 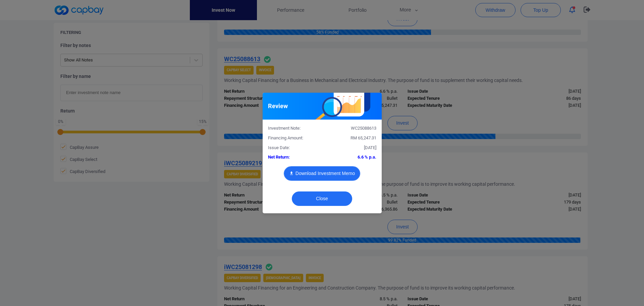 I want to click on button: Close, so click(x=322, y=199).